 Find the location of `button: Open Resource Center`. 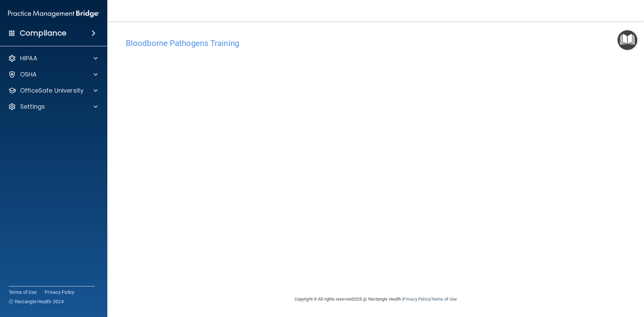

button: Open Resource Center is located at coordinates (627, 40).